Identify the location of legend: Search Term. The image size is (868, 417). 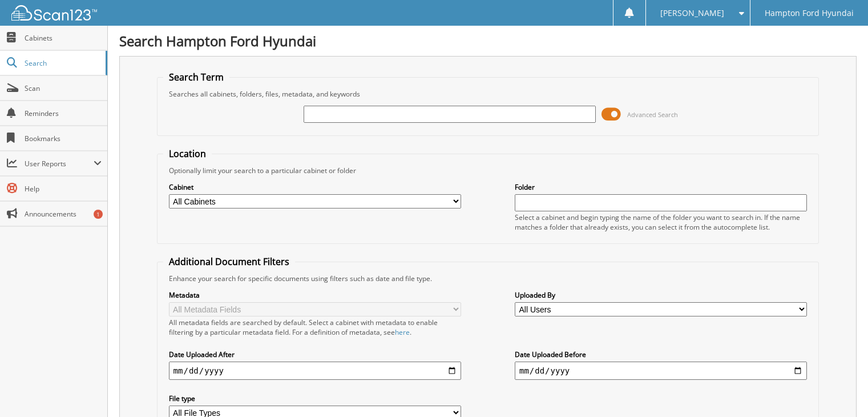
(196, 77).